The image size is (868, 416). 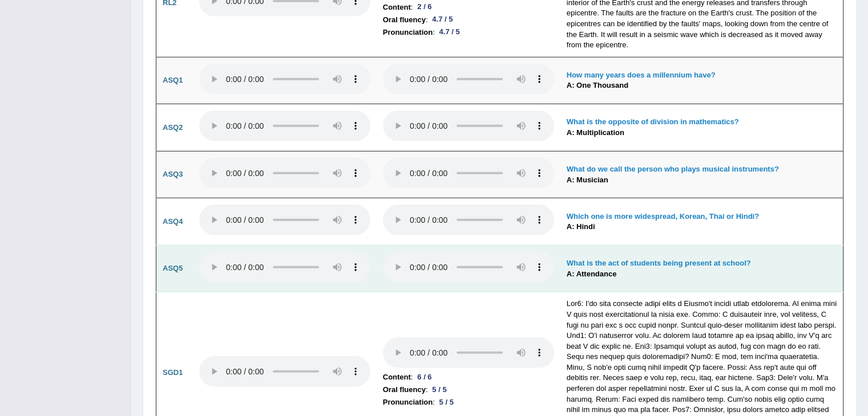 I want to click on b: Which one is more widespread, Korean, Thai or Hindi?, so click(x=662, y=216).